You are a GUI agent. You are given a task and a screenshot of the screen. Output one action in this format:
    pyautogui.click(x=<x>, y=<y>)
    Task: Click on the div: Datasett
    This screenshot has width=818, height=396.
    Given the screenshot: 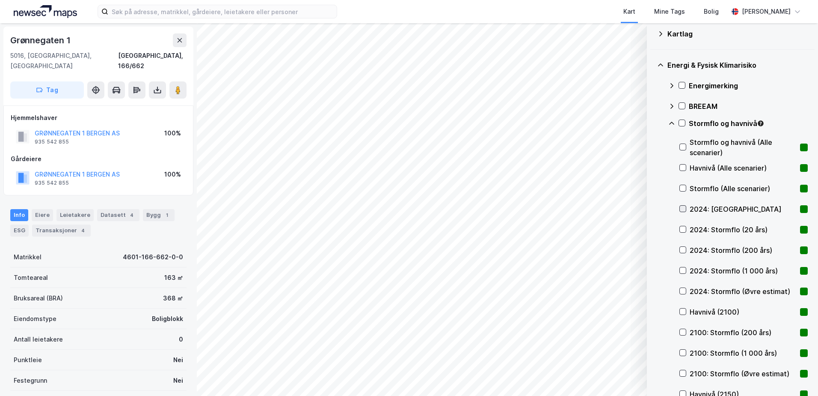 What is the action you would take?
    pyautogui.click(x=118, y=215)
    